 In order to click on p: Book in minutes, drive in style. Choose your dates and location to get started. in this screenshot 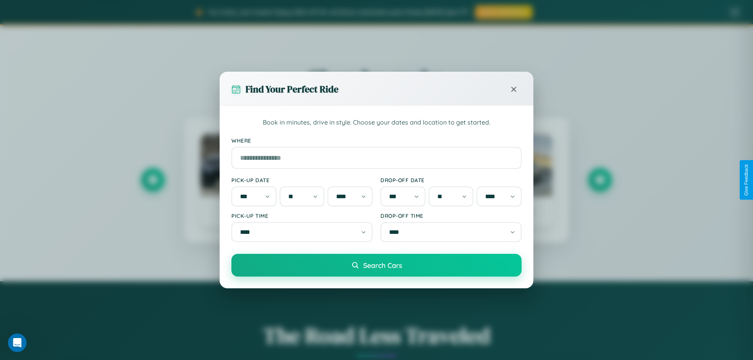, I will do `click(377, 123)`.